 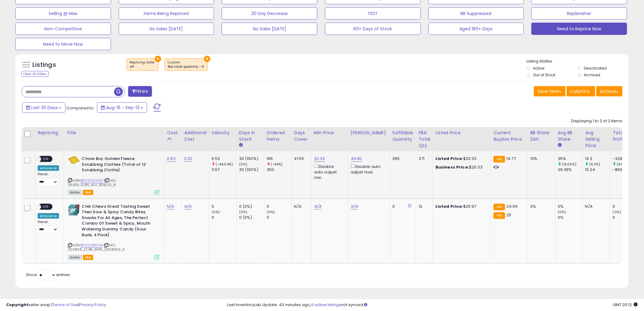 What do you see at coordinates (320, 159) in the screenshot?
I see `a: 20.33` at bounding box center [320, 159].